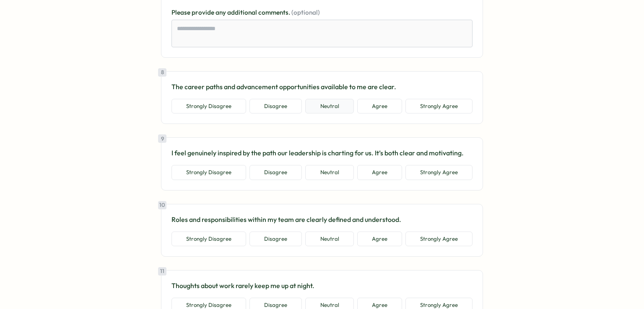  I want to click on div: 11, so click(162, 271).